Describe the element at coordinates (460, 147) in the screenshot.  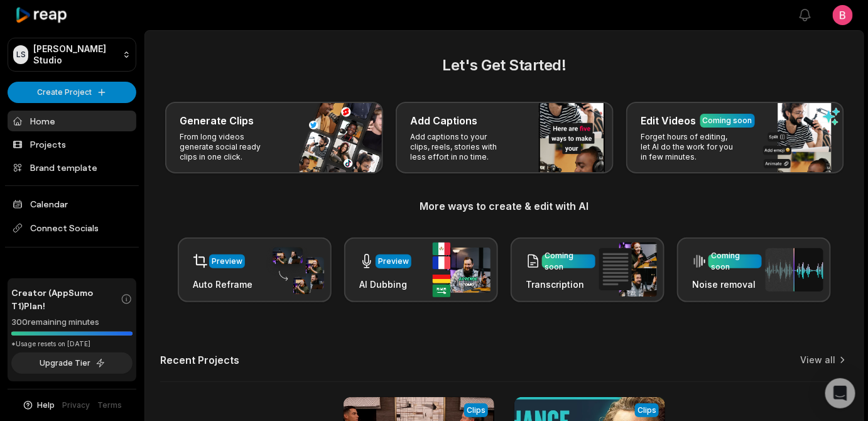
I see `p: Add captions to your clips, reels, stories with less effort in no time.` at that location.